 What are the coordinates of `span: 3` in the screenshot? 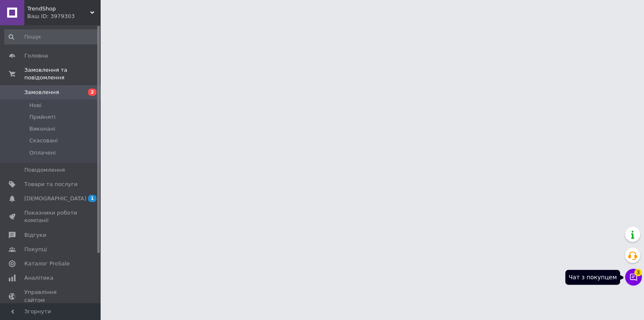 It's located at (638, 272).